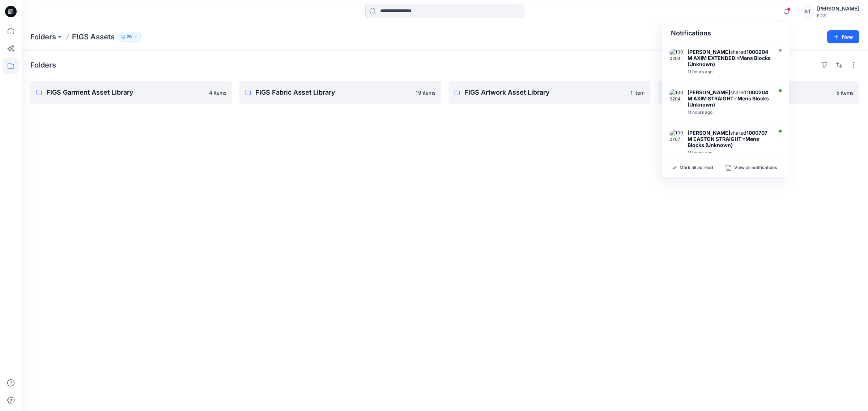 This screenshot has width=868, height=411. Describe the element at coordinates (43, 65) in the screenshot. I see `h4: Folders` at that location.